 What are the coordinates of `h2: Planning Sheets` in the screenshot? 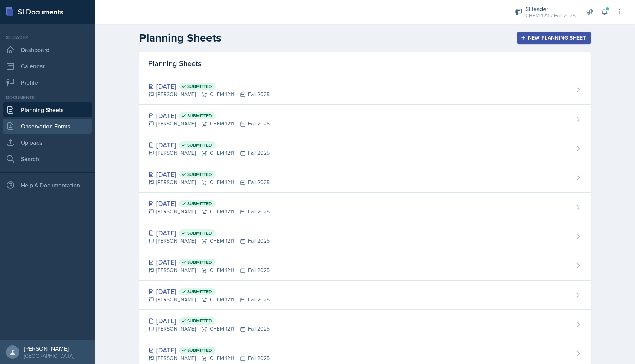 It's located at (180, 38).